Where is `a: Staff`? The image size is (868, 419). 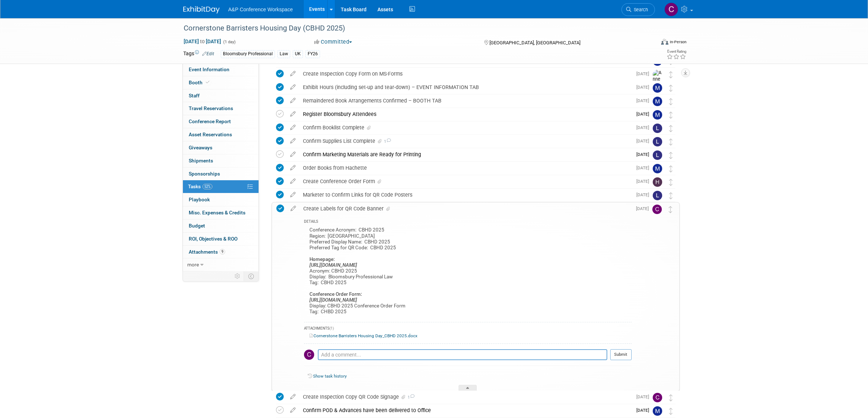
a: Staff is located at coordinates (221, 96).